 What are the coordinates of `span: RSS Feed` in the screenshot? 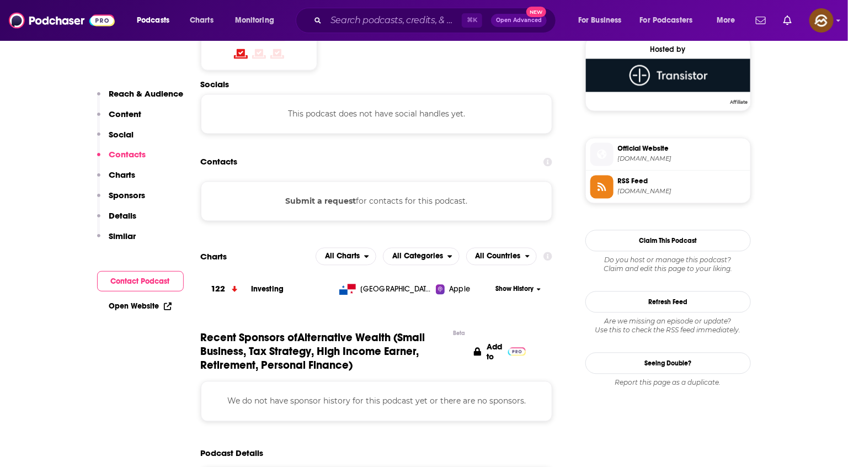 It's located at (682, 181).